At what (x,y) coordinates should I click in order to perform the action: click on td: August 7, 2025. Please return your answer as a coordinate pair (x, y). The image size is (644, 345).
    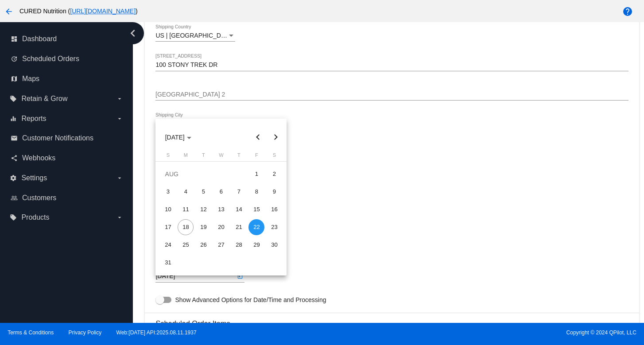
    Looking at the image, I should click on (239, 192).